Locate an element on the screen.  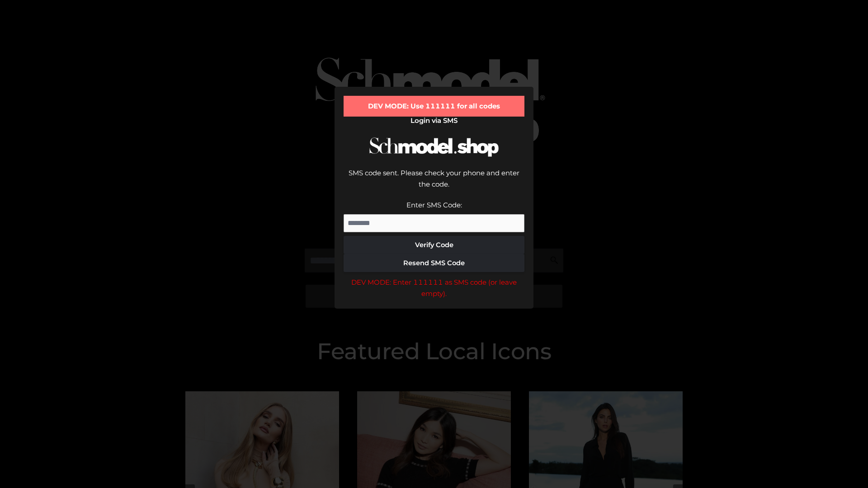
button: Verify Code is located at coordinates (434, 245).